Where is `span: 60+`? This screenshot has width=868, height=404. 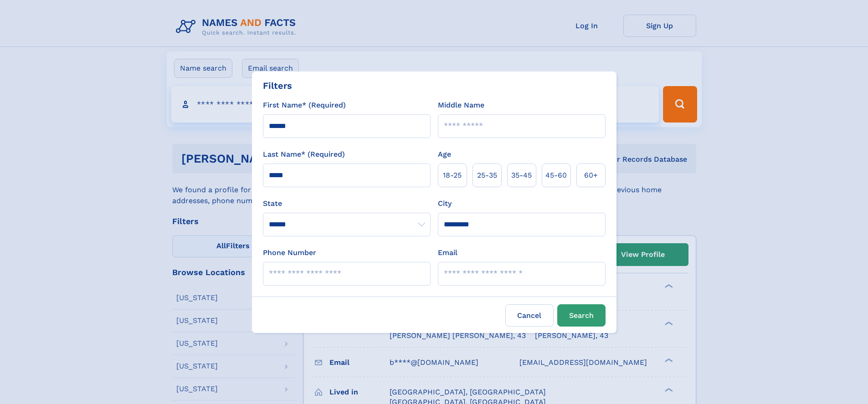 span: 60+ is located at coordinates (591, 176).